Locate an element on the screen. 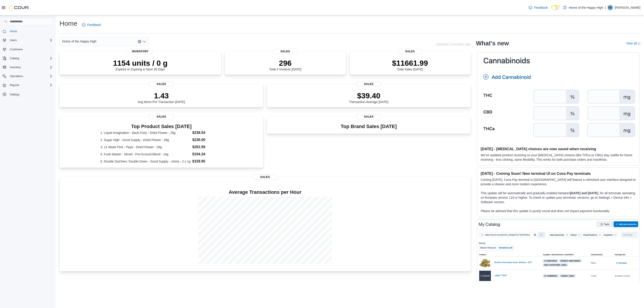 Image resolution: width=644 pixels, height=308 pixels. a: Settings is located at coordinates (14, 95).